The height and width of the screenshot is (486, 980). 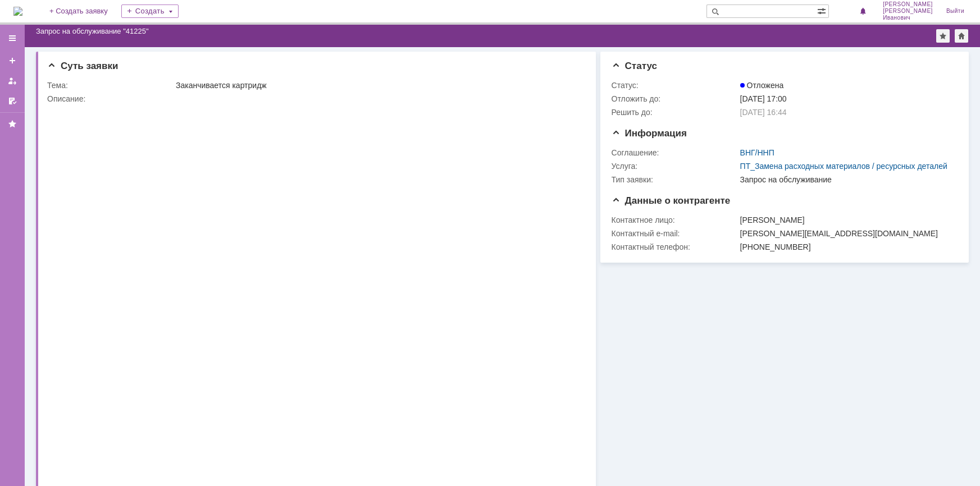 I want to click on div: Добавить в избранное, so click(x=943, y=36).